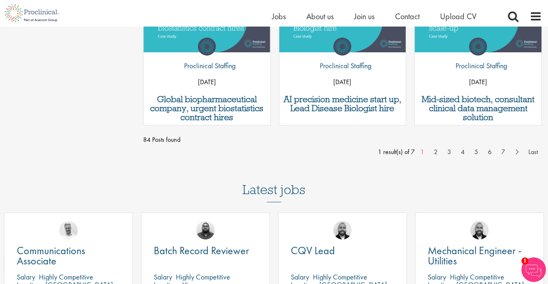 This screenshot has width=548, height=284. What do you see at coordinates (205, 230) in the screenshot?
I see `img: Ashley Bennett` at bounding box center [205, 230].